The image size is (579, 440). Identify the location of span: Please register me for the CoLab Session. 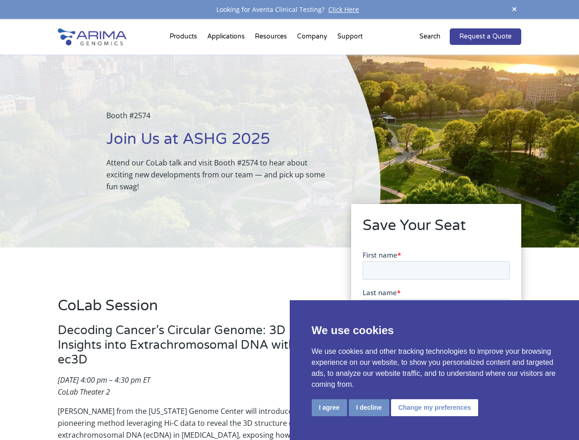
(74, 158).